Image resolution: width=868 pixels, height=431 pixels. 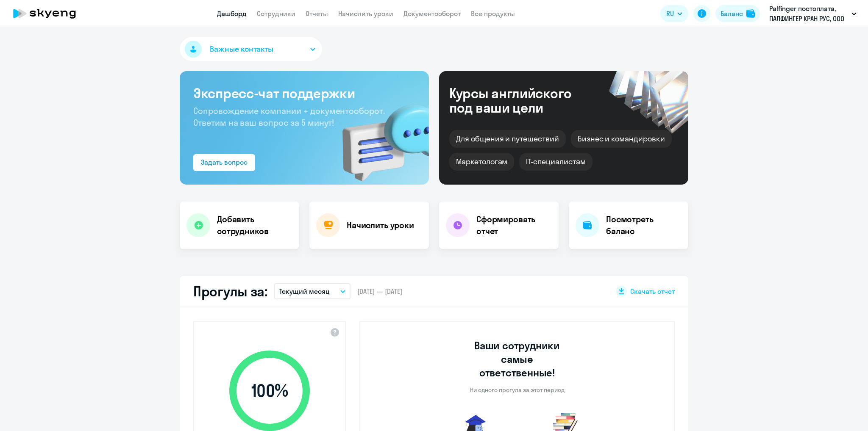 I want to click on div: Задать вопрос, so click(x=224, y=162).